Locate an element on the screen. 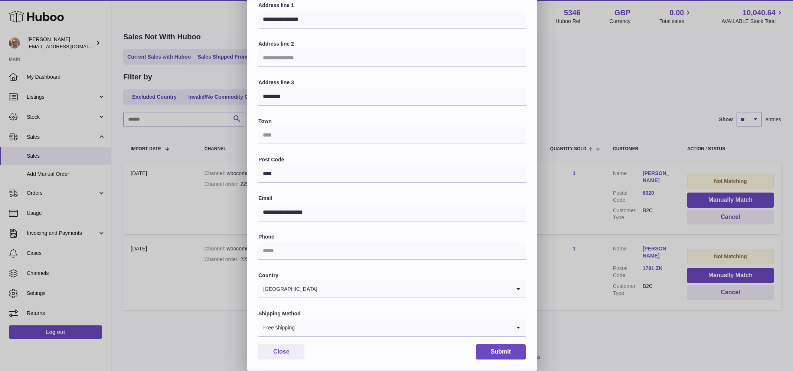  label: Address line 3 is located at coordinates (392, 82).